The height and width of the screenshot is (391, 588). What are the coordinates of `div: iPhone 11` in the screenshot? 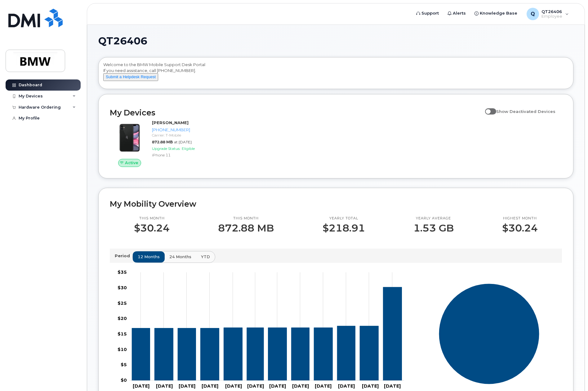 It's located at (183, 155).